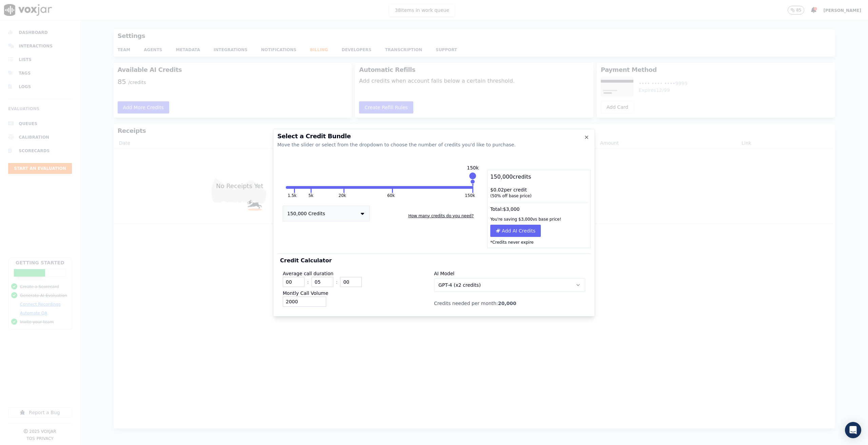 The image size is (868, 445). I want to click on div: $ 0.02 per credit, so click(539, 193).